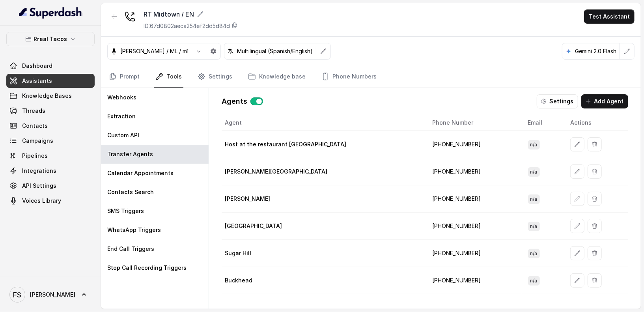 The image size is (644, 312). I want to click on a: Threads, so click(50, 111).